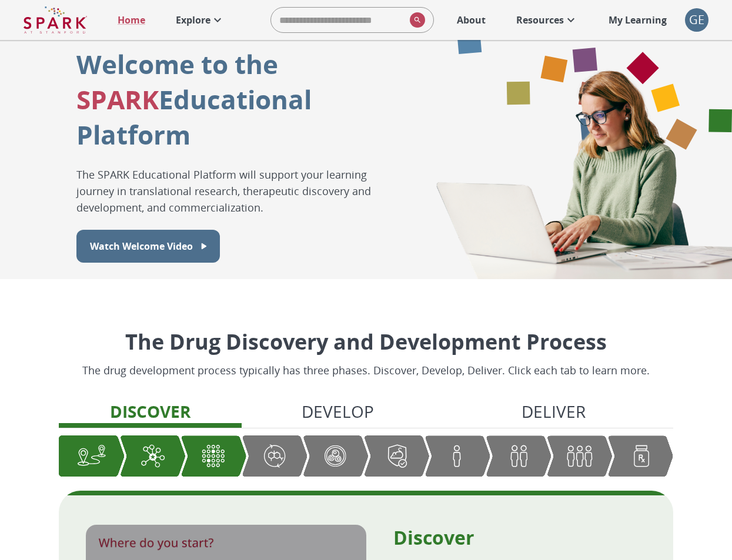  What do you see at coordinates (148, 246) in the screenshot?
I see `button: Watch Welcome Video` at bounding box center [148, 246].